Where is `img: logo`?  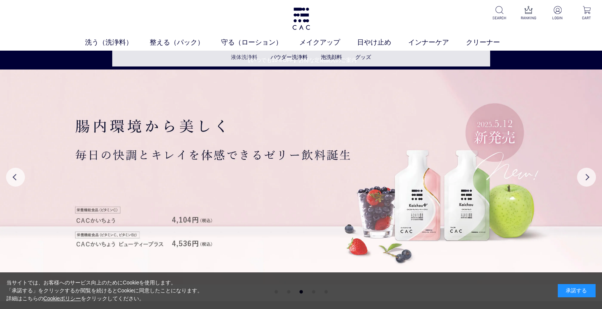
img: logo is located at coordinates (301, 19).